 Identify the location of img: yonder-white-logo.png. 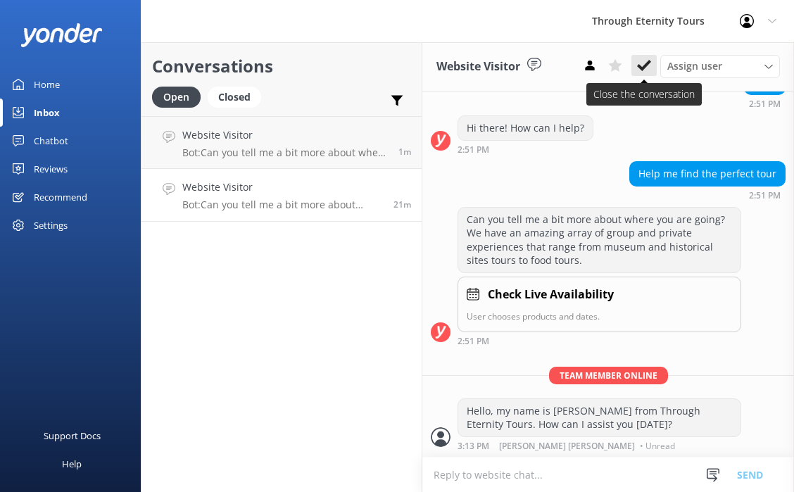
(61, 35).